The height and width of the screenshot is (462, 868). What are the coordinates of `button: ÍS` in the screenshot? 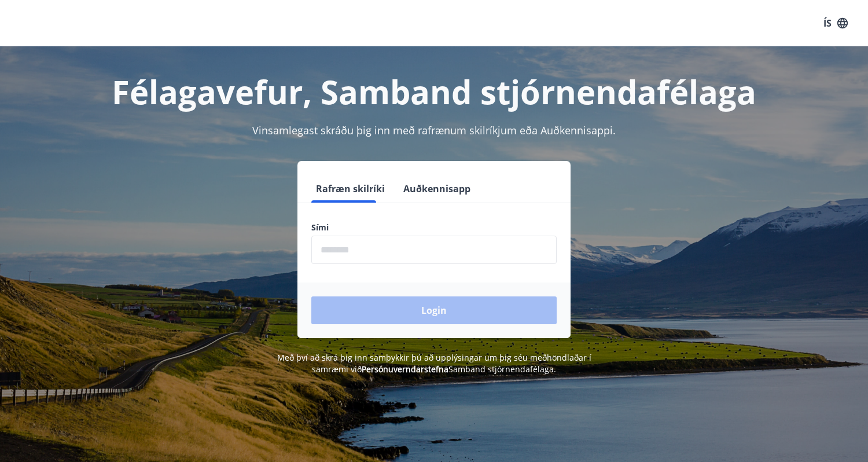 It's located at (835, 23).